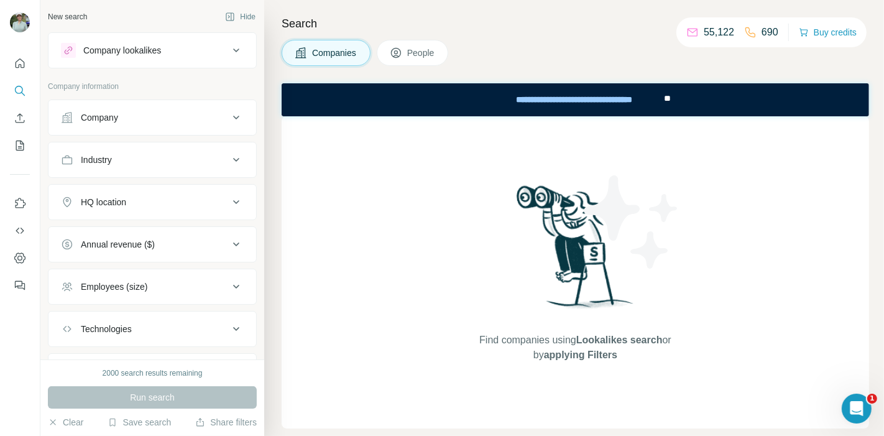 Image resolution: width=884 pixels, height=436 pixels. I want to click on span: People, so click(422, 53).